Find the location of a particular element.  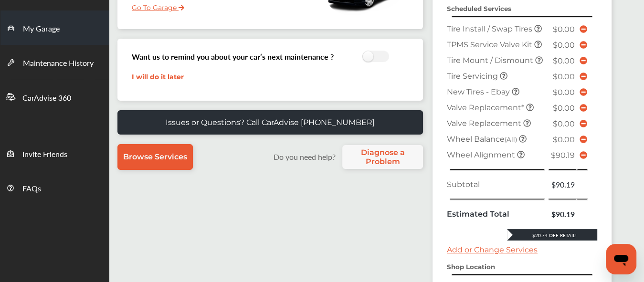

span: Tire Mount / Dismount is located at coordinates (491, 60).